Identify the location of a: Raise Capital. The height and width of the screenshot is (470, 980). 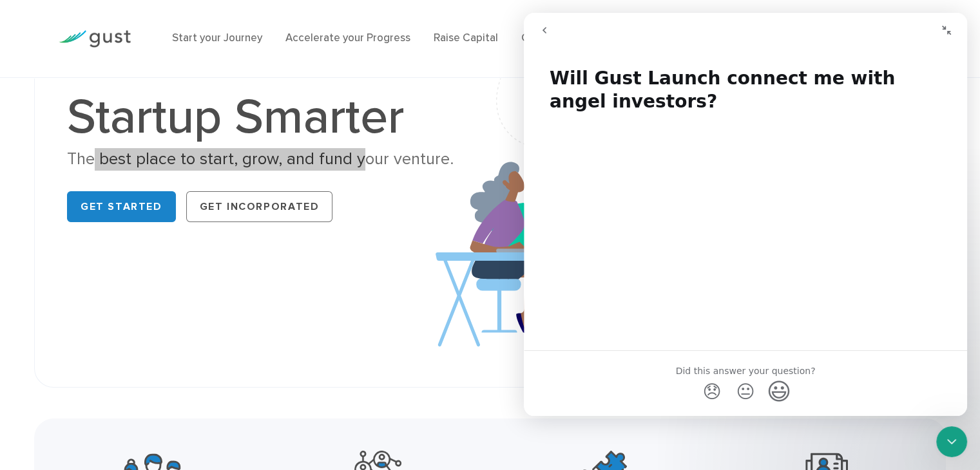
(465, 38).